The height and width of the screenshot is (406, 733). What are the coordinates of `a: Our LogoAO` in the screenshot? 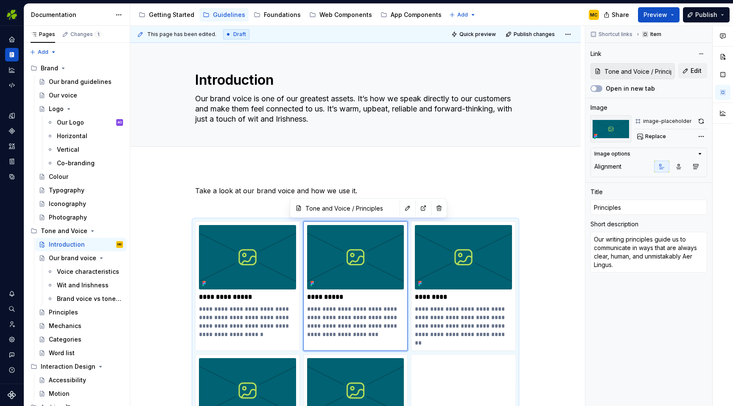 It's located at (85, 123).